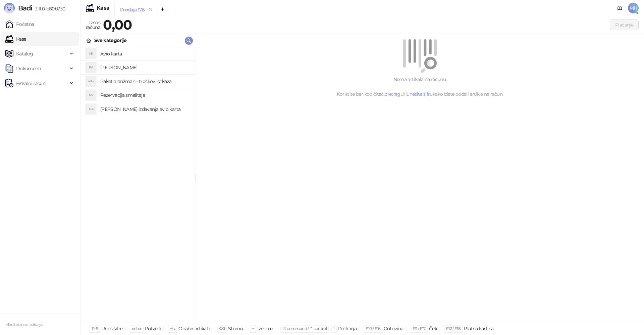 The height and width of the screenshot is (335, 644). Describe the element at coordinates (91, 109) in the screenshot. I see `div: TIA` at that location.